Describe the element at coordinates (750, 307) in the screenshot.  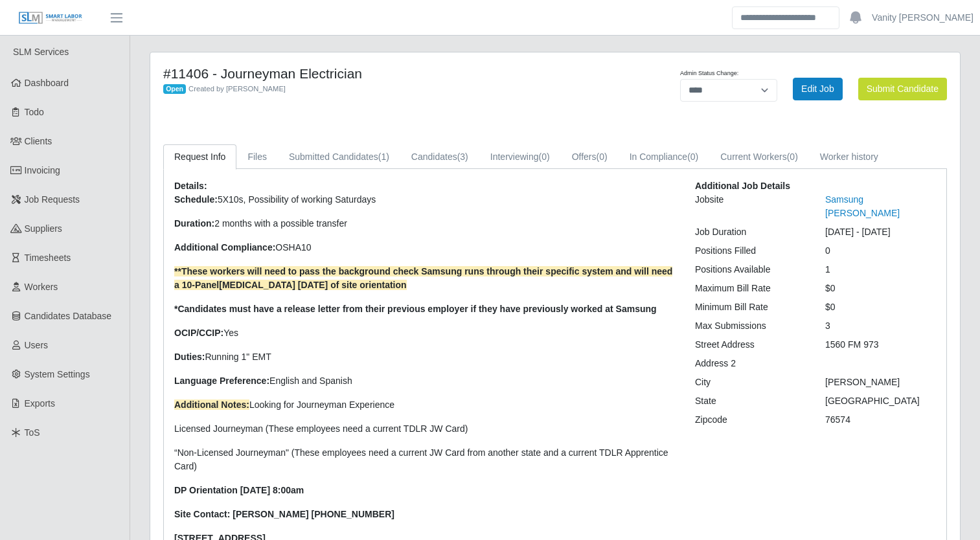
I see `div: Minimum Bill Rate` at that location.